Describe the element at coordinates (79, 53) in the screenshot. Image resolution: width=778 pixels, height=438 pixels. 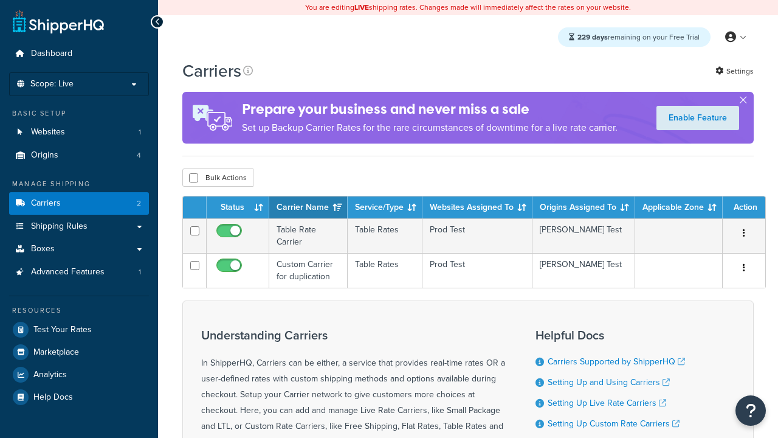
I see `li: Dashboard` at that location.